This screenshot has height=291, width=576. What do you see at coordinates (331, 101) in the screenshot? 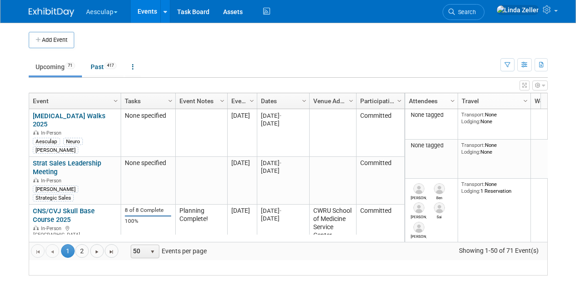
I see `a: Venue Address` at bounding box center [331, 101].